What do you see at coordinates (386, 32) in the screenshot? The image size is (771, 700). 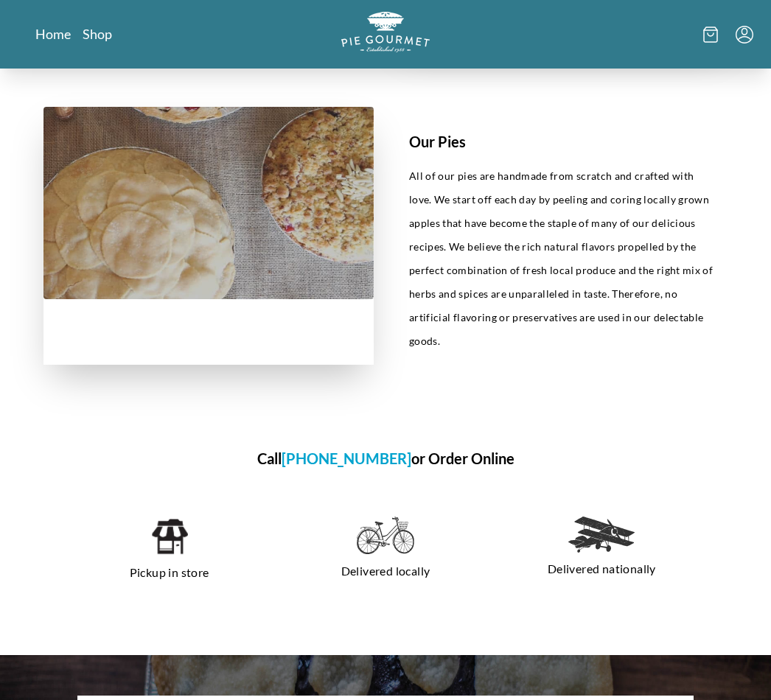 I see `img: logo` at bounding box center [386, 32].